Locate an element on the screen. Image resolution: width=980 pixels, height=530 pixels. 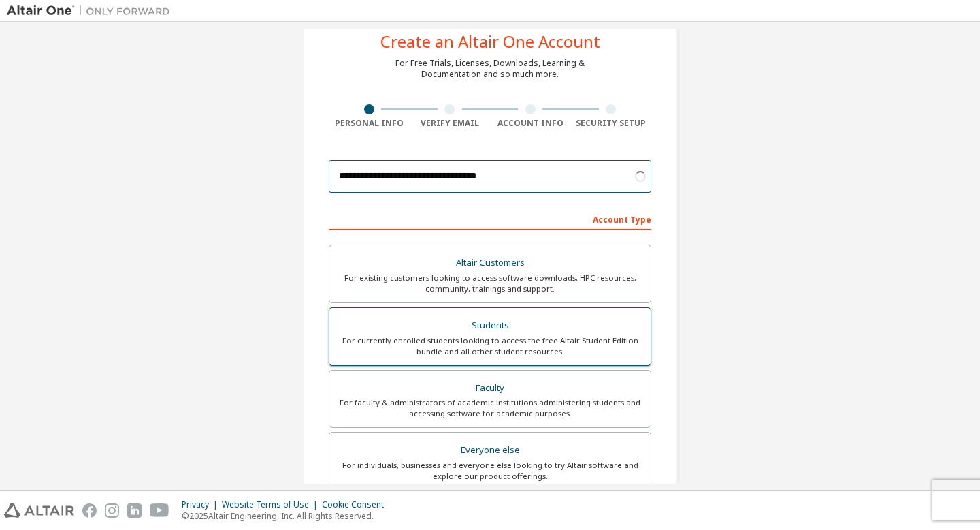
div: For individuals, businesses and everyone else looking to try Altair software and explore our prod... is located at coordinates (490, 471).